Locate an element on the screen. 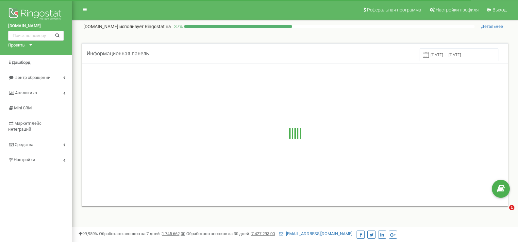 The height and width of the screenshot is (242, 518). p: 37 % is located at coordinates (178, 26).